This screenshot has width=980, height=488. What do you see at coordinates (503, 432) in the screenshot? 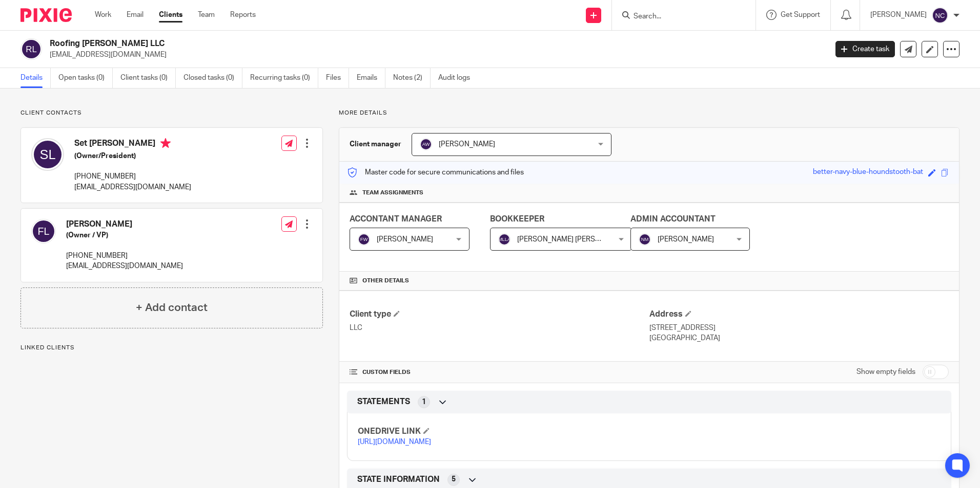
I see `h4: ONEDRIVE LINK` at bounding box center [503, 432].